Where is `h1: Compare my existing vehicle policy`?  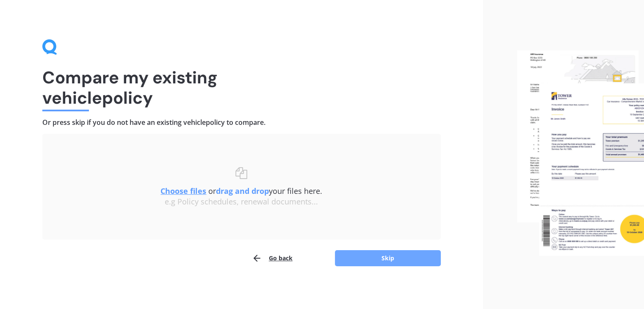 h1: Compare my existing vehicle policy is located at coordinates (241, 87).